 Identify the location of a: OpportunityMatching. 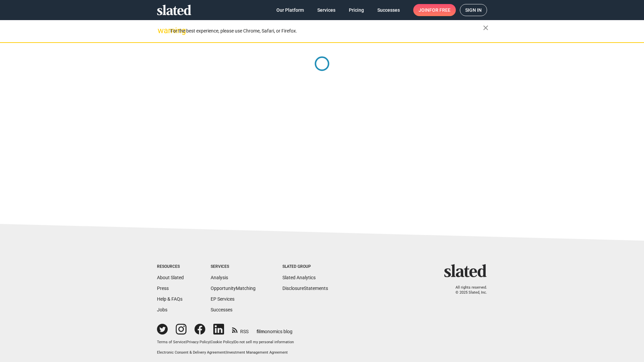
(233, 288).